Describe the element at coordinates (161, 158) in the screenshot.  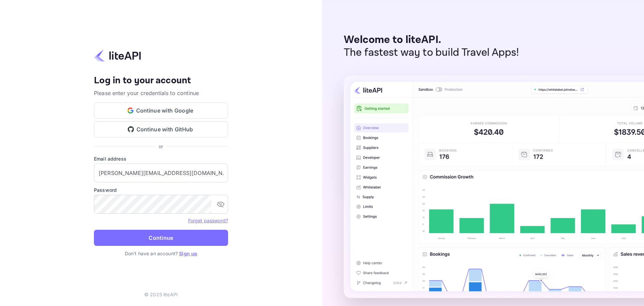
I see `label: Email address` at that location.